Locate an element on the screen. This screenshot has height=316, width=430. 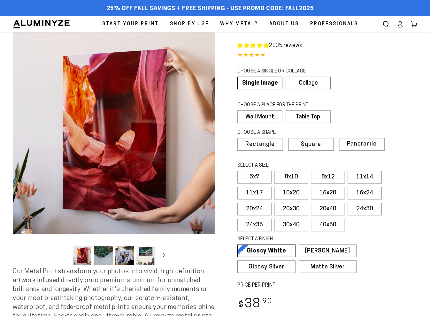
legend: CHOOSE A SHAPE is located at coordinates (281, 133).